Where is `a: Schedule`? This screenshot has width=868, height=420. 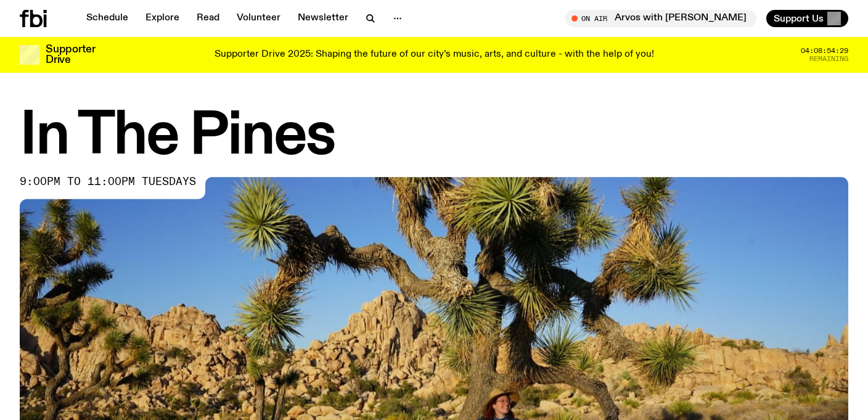
a: Schedule is located at coordinates (107, 18).